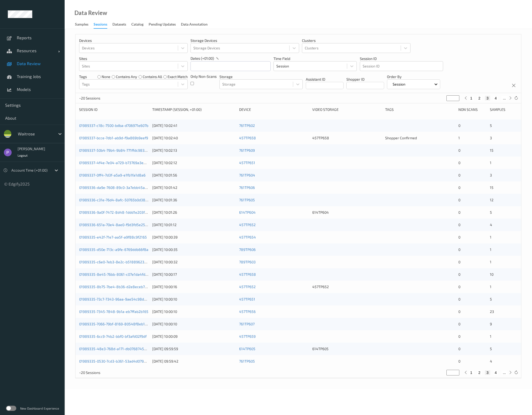 The height and width of the screenshot is (415, 532). What do you see at coordinates (114, 274) in the screenshot?
I see `a: 01989335-8e45-76bb-8061-c07e1da4fd37` at bounding box center [114, 274].